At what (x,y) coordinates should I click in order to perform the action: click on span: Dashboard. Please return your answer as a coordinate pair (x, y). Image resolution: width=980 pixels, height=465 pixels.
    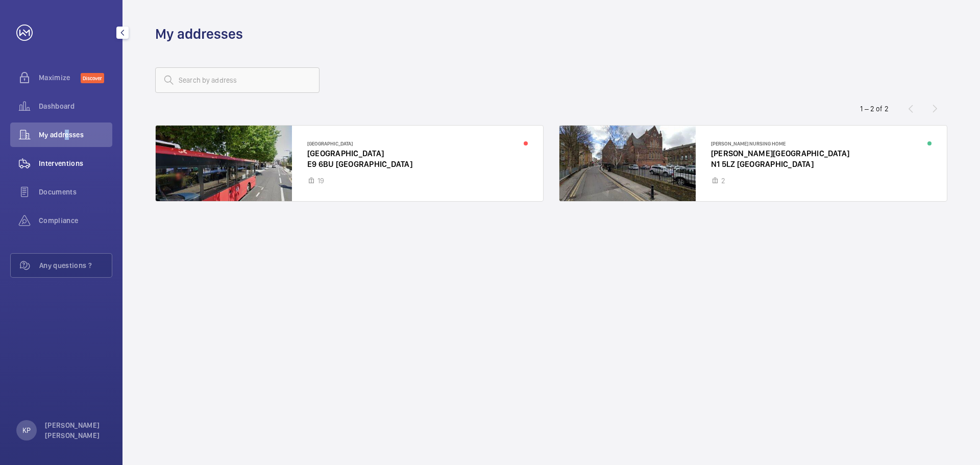
    Looking at the image, I should click on (76, 106).